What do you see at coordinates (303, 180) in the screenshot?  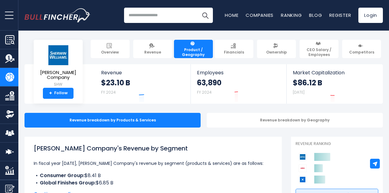 I see `img: Ecolab competitors logo` at bounding box center [303, 180].